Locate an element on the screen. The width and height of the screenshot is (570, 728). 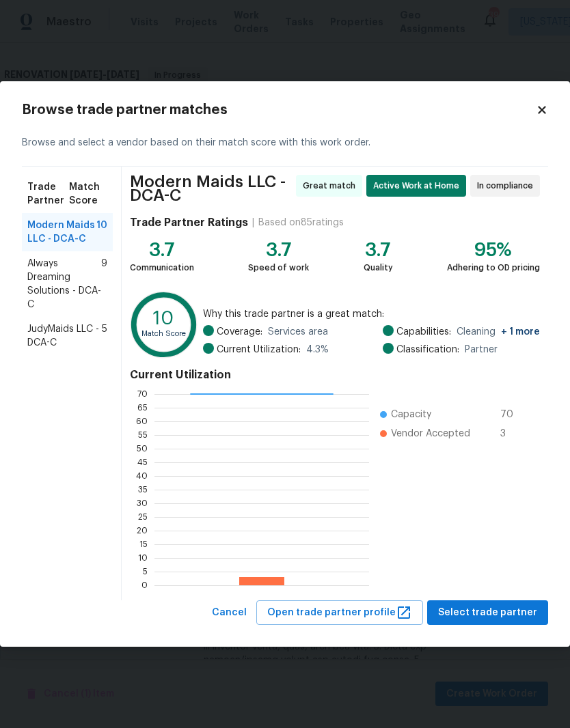
span: Trade Partner is located at coordinates (48, 194).